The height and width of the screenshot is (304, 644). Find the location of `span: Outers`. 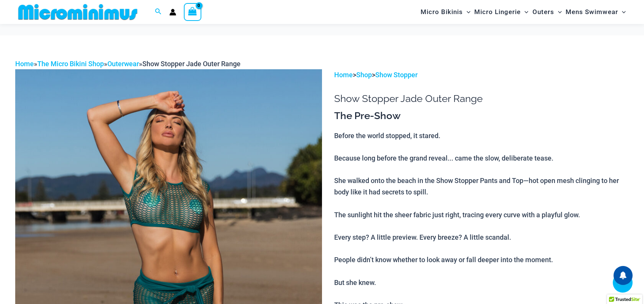

span: Outers is located at coordinates (543, 12).